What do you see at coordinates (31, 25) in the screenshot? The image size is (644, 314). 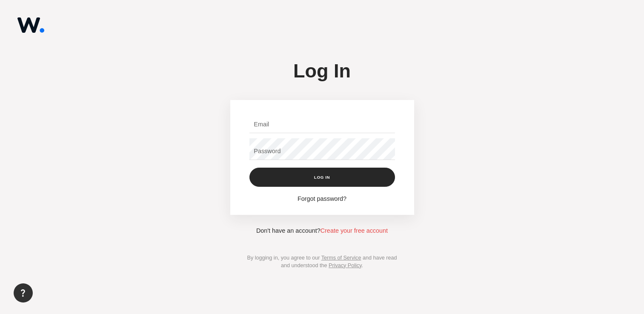 I see `img: logo-icon-dark.056e88ff.svg` at bounding box center [31, 25].